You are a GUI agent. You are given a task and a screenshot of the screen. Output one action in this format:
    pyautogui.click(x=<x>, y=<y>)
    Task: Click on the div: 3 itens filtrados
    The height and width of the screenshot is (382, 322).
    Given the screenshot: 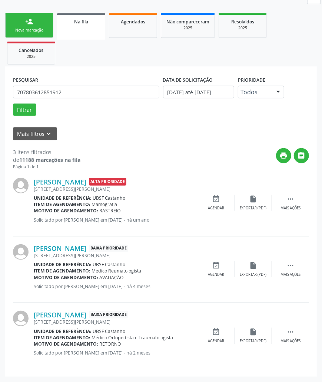 What is the action you would take?
    pyautogui.click(x=47, y=152)
    